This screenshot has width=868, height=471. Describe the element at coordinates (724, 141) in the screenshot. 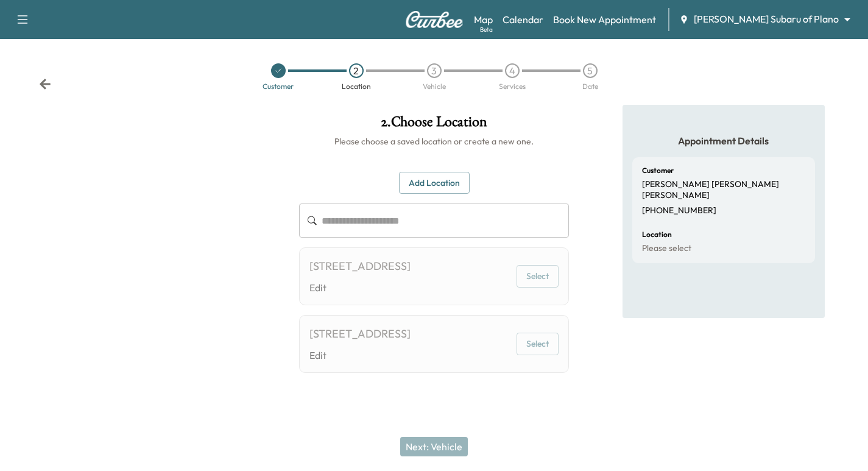

I see `h5: Appointment Details` at that location.